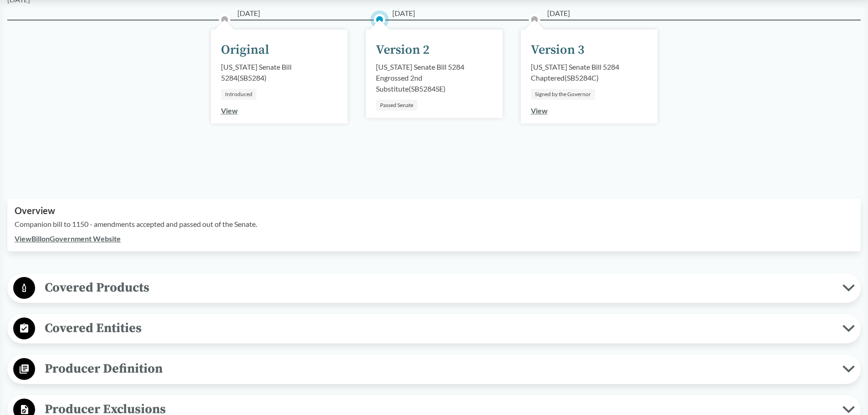 Image resolution: width=868 pixels, height=415 pixels. Describe the element at coordinates (558, 50) in the screenshot. I see `div: Version 3` at that location.